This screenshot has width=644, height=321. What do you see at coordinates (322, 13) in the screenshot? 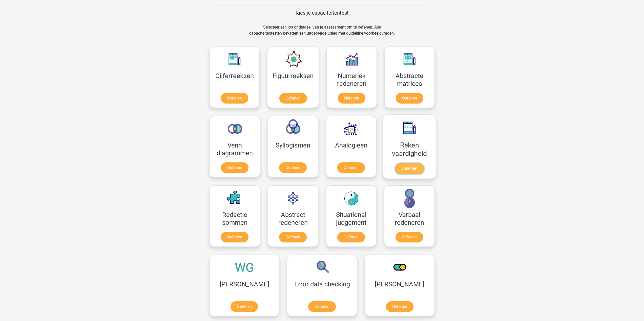
I see `h5: Kies je capaciteitentest` at bounding box center [322, 13].